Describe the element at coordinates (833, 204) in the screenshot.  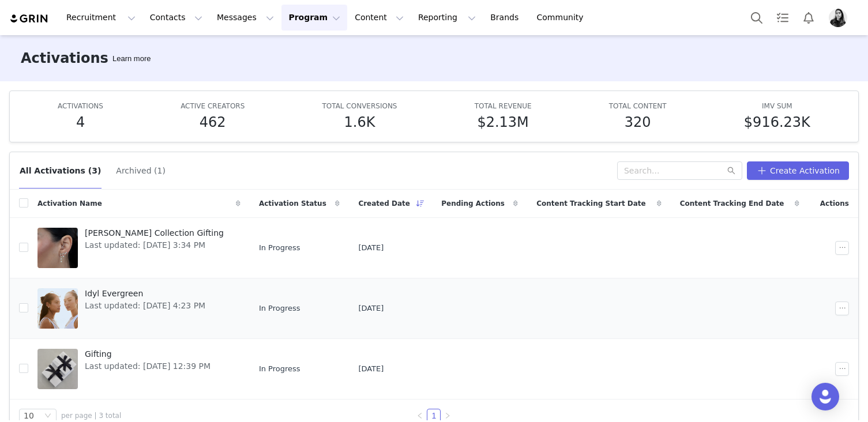
I see `div: Actions` at that location.